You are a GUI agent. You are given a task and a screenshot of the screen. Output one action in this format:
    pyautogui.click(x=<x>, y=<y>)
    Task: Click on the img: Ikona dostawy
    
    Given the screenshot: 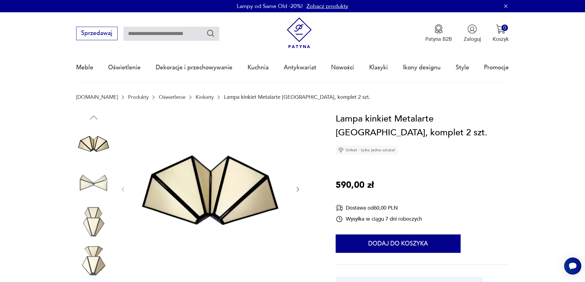 What is the action you would take?
    pyautogui.click(x=339, y=208)
    